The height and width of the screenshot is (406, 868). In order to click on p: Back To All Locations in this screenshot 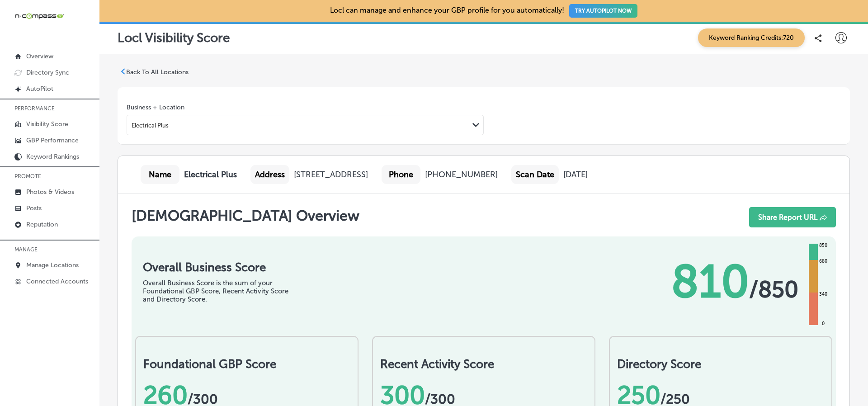, I will do `click(157, 72)`.